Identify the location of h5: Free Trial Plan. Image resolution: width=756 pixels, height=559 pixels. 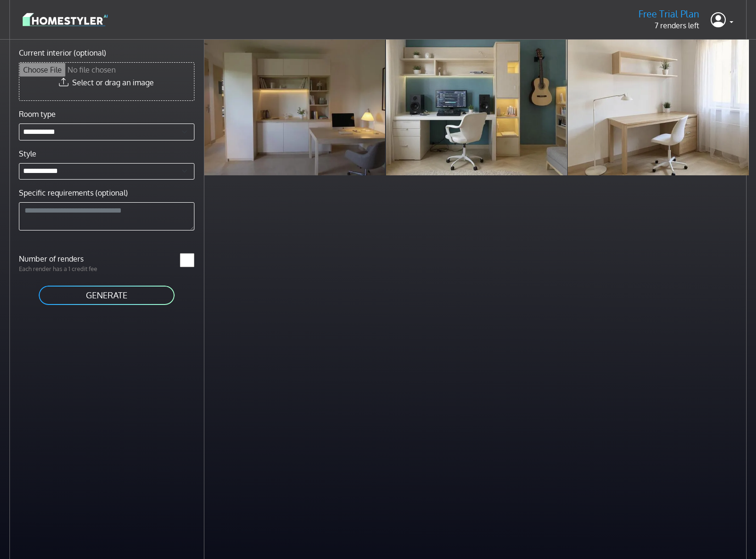
(668, 14).